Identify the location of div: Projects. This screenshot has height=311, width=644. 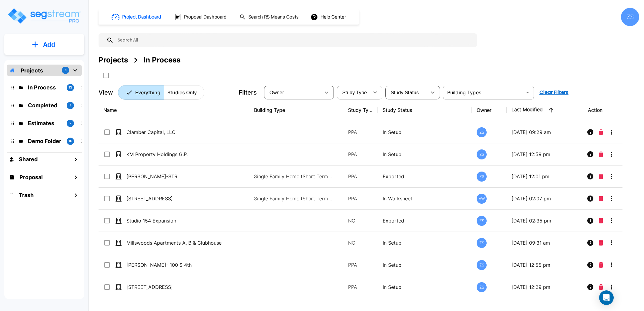
(113, 60).